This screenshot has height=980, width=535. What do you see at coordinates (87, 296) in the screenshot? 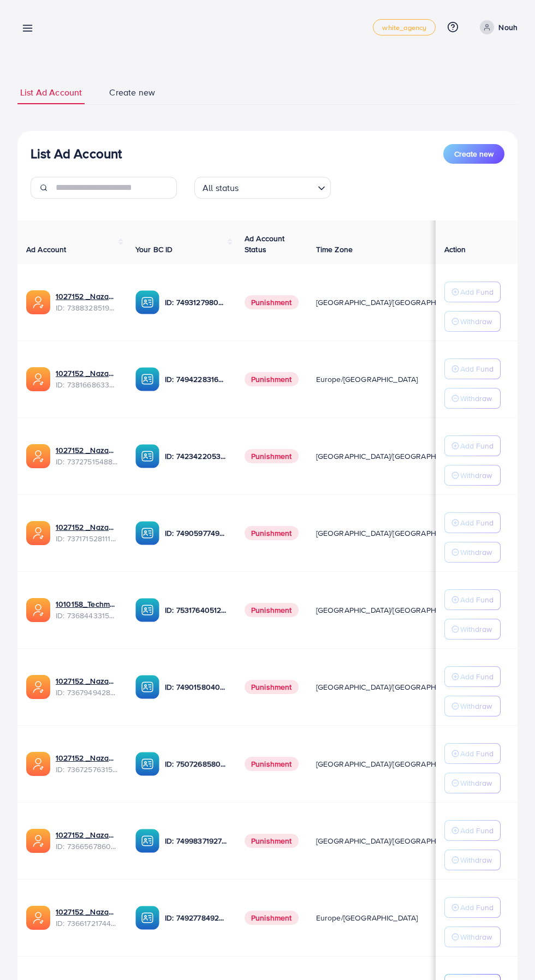
I see `a: 1027152 _Nazaagency_019` at bounding box center [87, 296].